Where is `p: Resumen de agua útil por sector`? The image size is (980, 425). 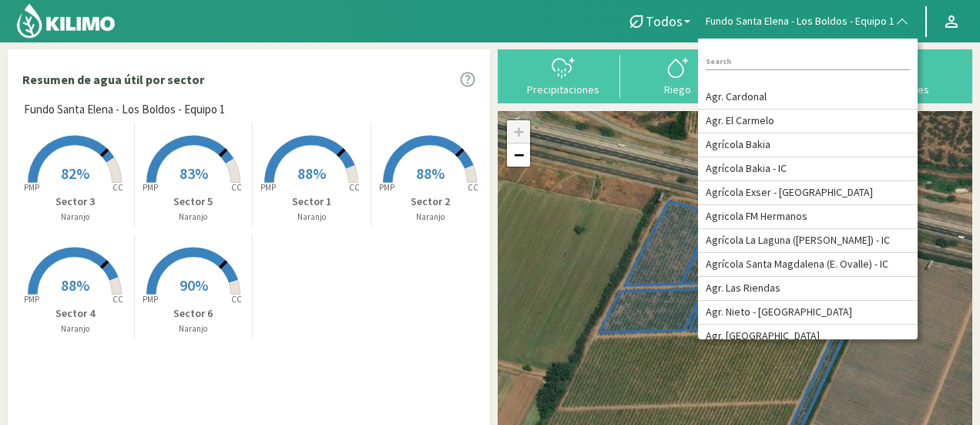 p: Resumen de agua útil por sector is located at coordinates (113, 79).